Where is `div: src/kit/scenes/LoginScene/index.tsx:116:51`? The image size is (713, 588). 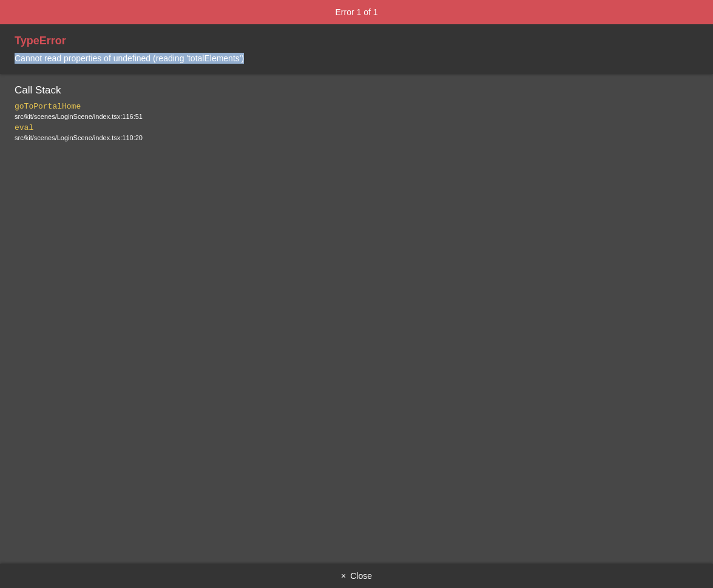 div: src/kit/scenes/LoginScene/index.tsx:116:51 is located at coordinates (356, 116).